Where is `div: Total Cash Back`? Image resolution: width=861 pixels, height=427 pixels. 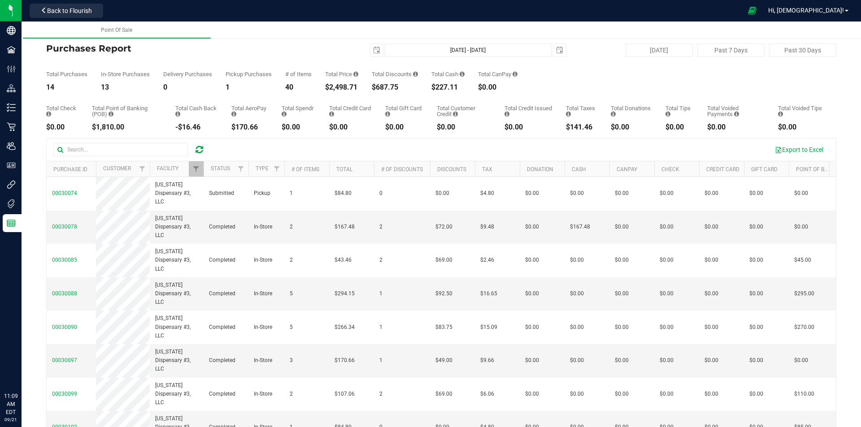
div: Total Cash Back is located at coordinates (196, 111).